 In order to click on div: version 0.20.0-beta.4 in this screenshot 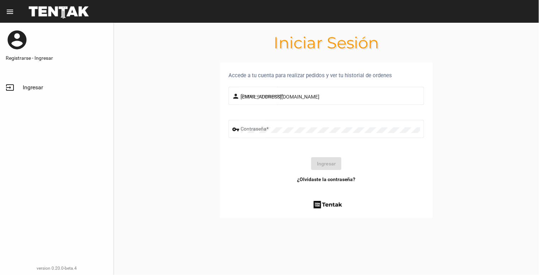, I will do `click(57, 268)`.